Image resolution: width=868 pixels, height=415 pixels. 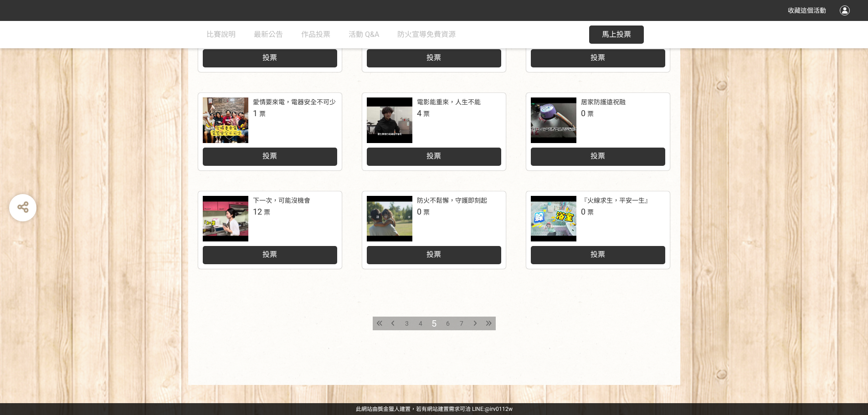 I want to click on div: 居家防護遠祝融, so click(x=603, y=102).